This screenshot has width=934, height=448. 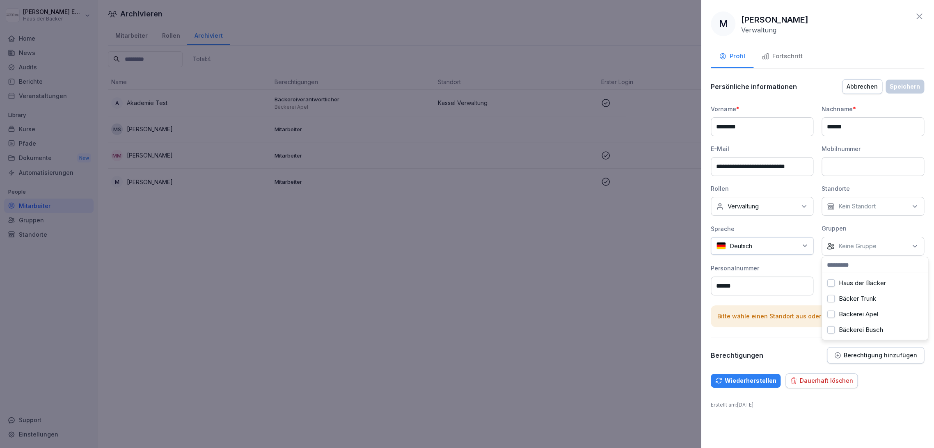 I want to click on button: Dauerhaft löschen, so click(x=822, y=381).